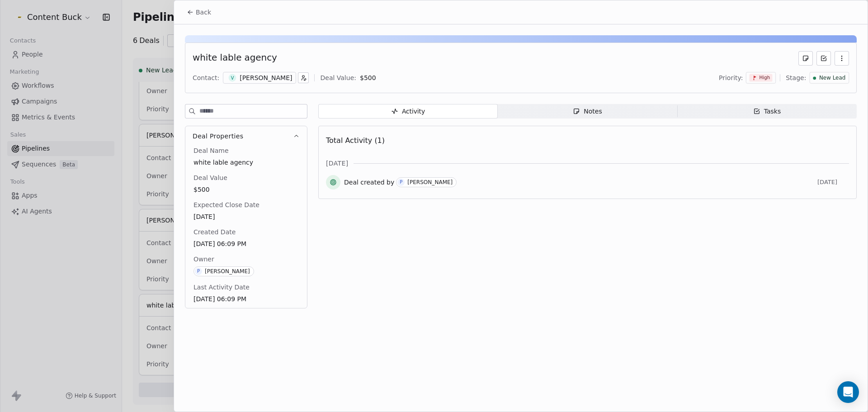  What do you see at coordinates (369, 182) in the screenshot?
I see `span: Deal created by` at bounding box center [369, 182].